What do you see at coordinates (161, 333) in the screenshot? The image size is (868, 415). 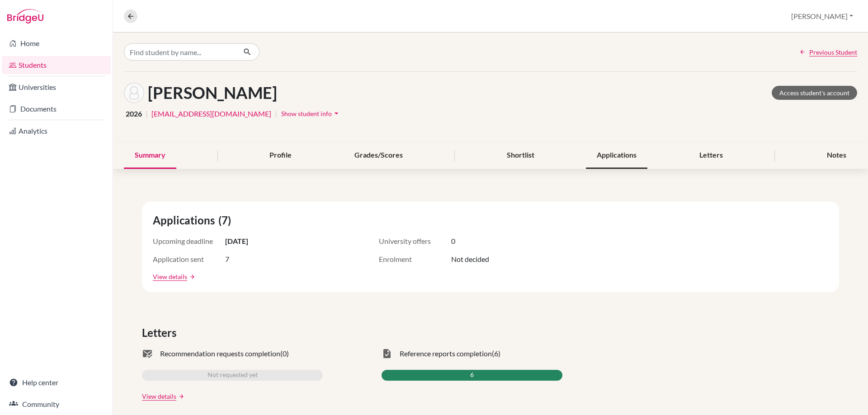 I see `span: Letters` at bounding box center [161, 333].